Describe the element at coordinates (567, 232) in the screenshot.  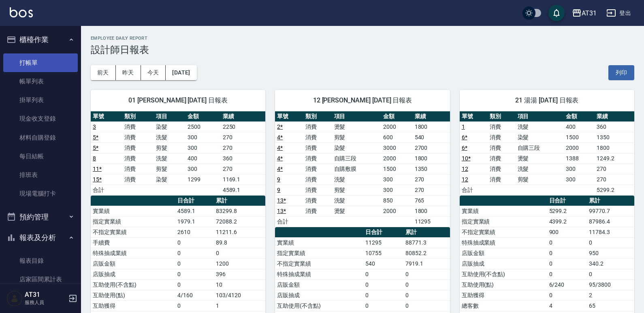
I see `td: 900` at that location.